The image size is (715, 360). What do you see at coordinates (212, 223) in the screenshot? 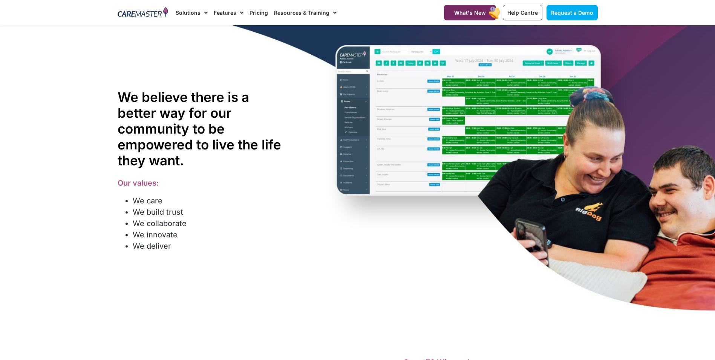
I see `li: We collaborate` at bounding box center [212, 223].